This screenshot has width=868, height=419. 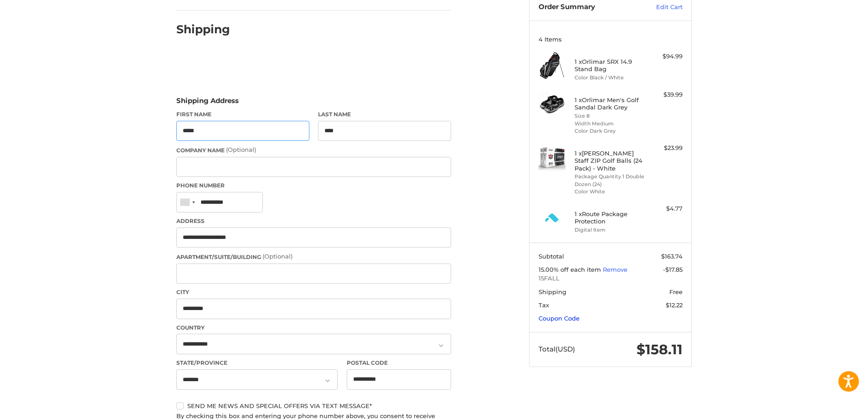 I want to click on h4: 1 x Orlimar SRX 14.9 Stand Bag, so click(x=609, y=65).